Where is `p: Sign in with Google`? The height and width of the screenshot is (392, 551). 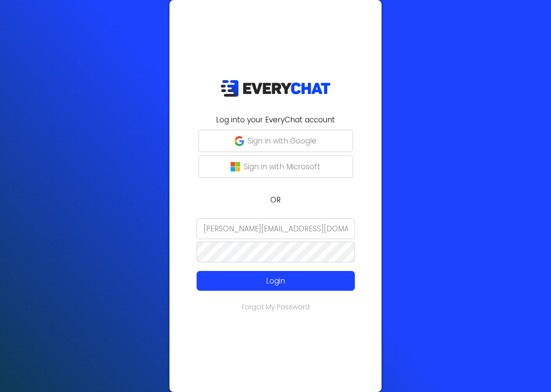 p: Sign in with Google is located at coordinates (282, 141).